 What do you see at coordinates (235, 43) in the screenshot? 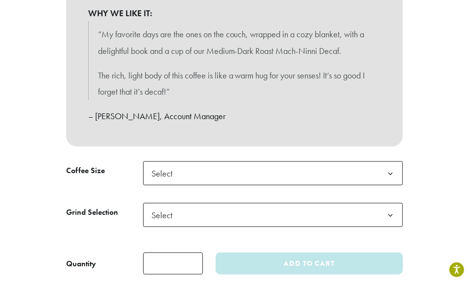
I see `p: “My favorite days are the ones on the couch, wrapped in a cozy blanket, with a delightful book an...` at bounding box center [235, 43].